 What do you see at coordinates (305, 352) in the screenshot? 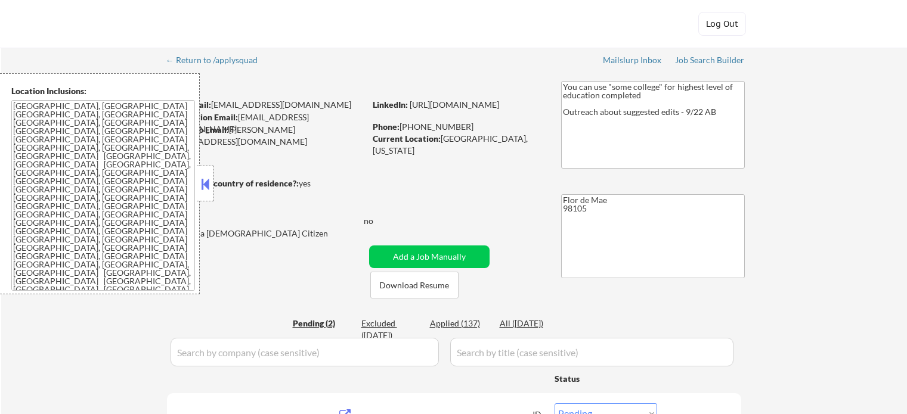
I see `input: Search by company (case sensitive)` at bounding box center [305, 352].